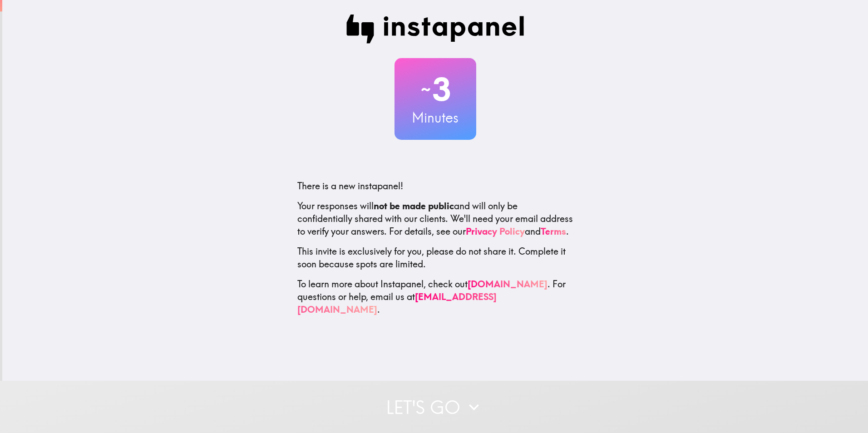 Image resolution: width=868 pixels, height=433 pixels. Describe the element at coordinates (436, 117) in the screenshot. I see `h3: Minutes` at that location.